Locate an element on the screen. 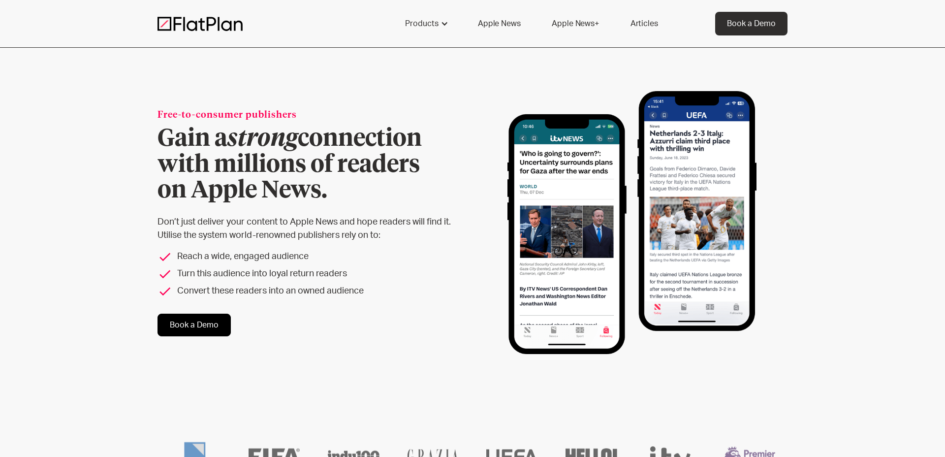 This screenshot has width=945, height=457. div: Free-to-consumer publishers is located at coordinates (313, 115).